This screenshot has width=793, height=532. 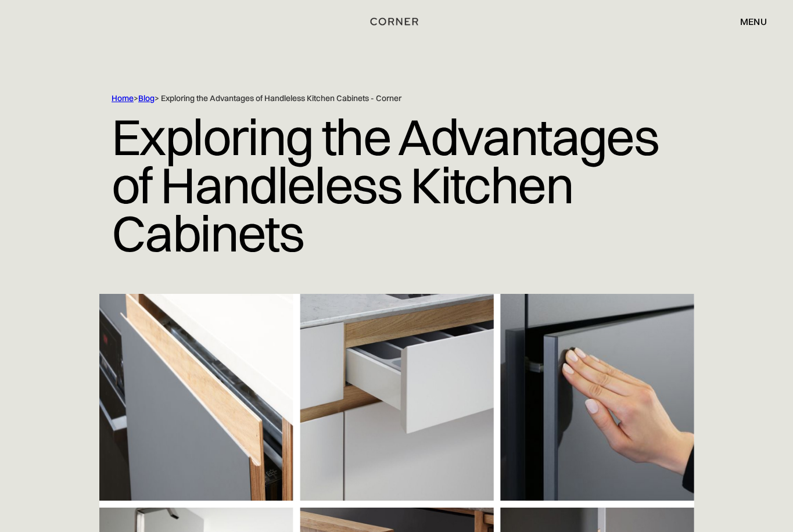 What do you see at coordinates (396, 185) in the screenshot?
I see `h1: Exploring the Advantages of Handleless Kitchen Cabinets` at bounding box center [396, 185].